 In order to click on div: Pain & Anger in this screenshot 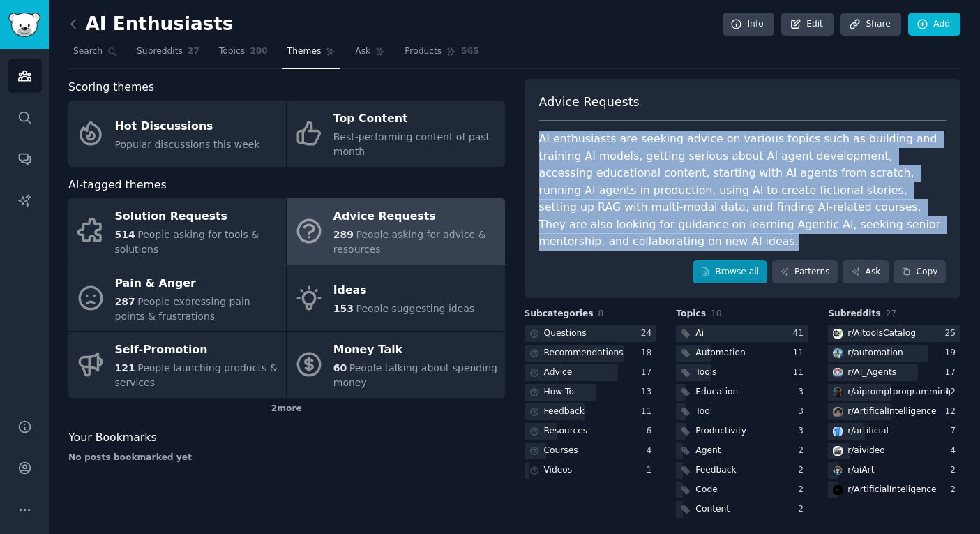, I will do `click(197, 283)`.